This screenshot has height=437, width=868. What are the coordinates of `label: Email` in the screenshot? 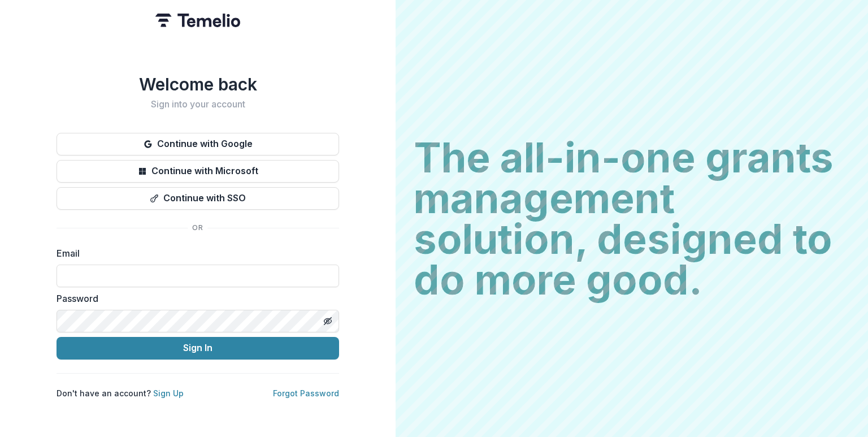 It's located at (194, 253).